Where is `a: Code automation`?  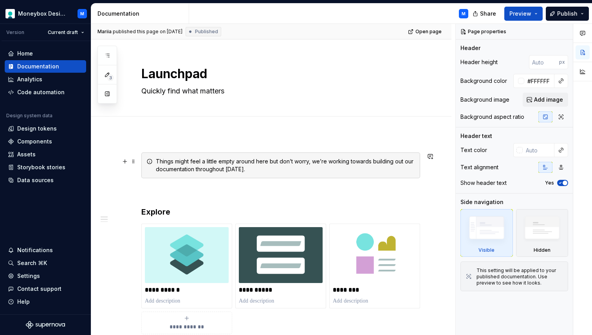 a: Code automation is located at coordinates (45, 92).